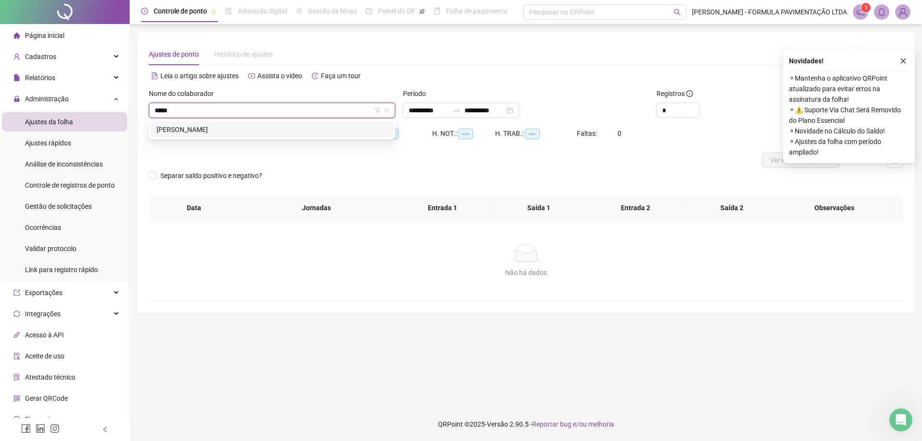 This screenshot has width=922, height=441. Describe the element at coordinates (49, 122) in the screenshot. I see `span: Ajustes da folha` at that location.